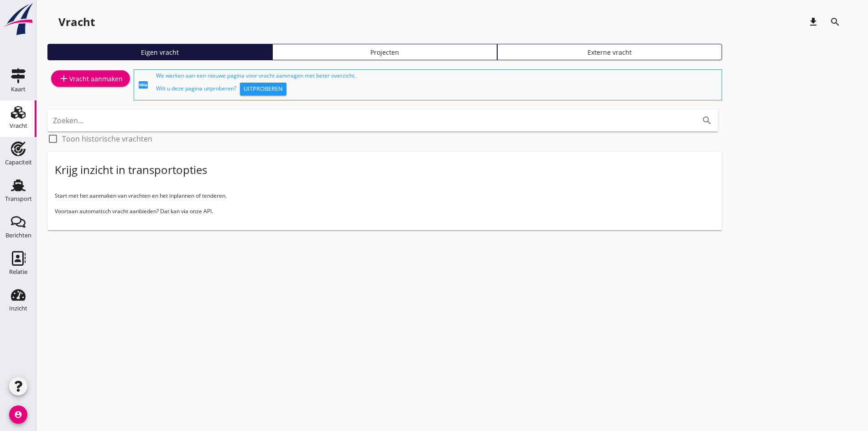  What do you see at coordinates (19, 308) in the screenshot?
I see `div: Inzicht` at bounding box center [19, 308].